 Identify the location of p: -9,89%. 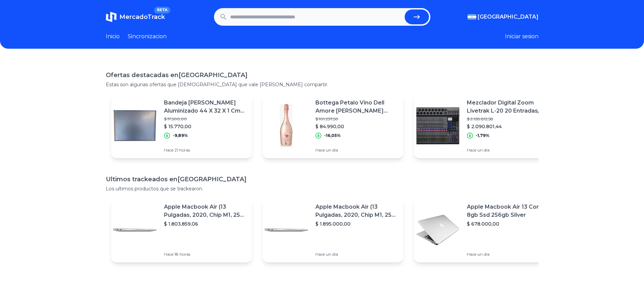
(180, 136).